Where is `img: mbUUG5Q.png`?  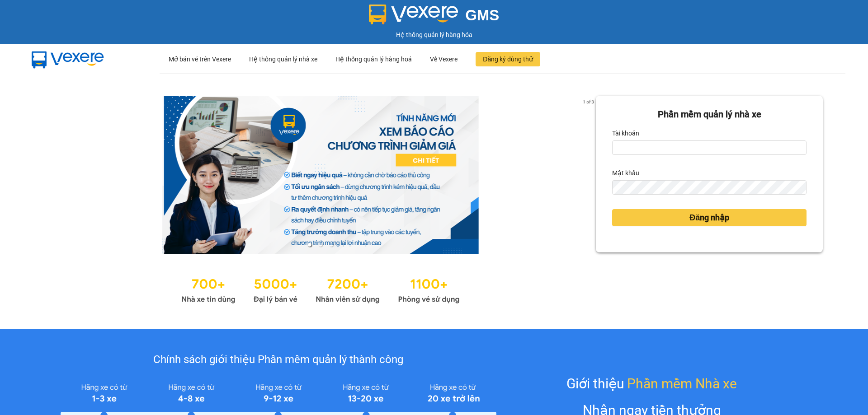 img: mbUUG5Q.png is located at coordinates (68, 59).